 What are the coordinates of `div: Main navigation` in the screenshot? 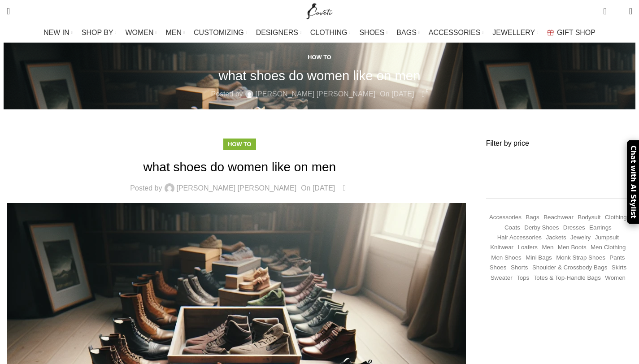 It's located at (319, 33).